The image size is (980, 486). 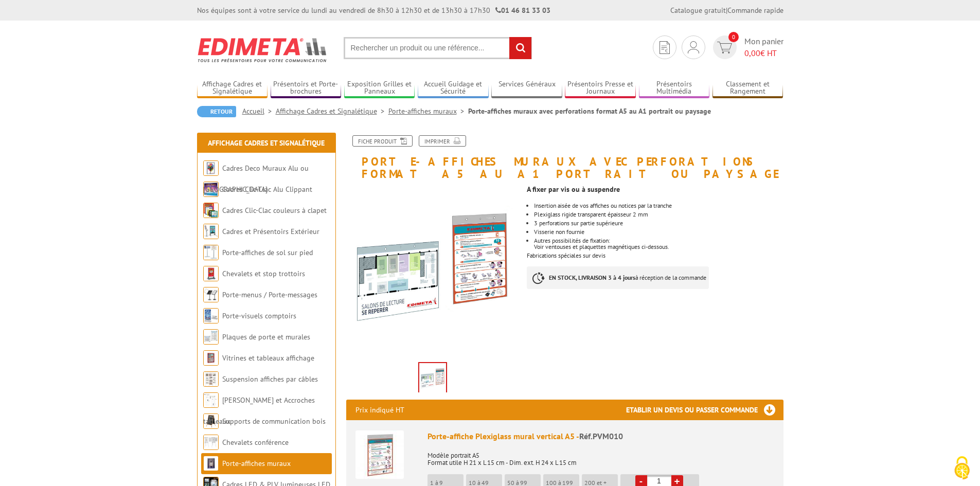 What do you see at coordinates (271, 232) in the screenshot?
I see `a: Cadres et Présentoirs Extérieur` at bounding box center [271, 232].